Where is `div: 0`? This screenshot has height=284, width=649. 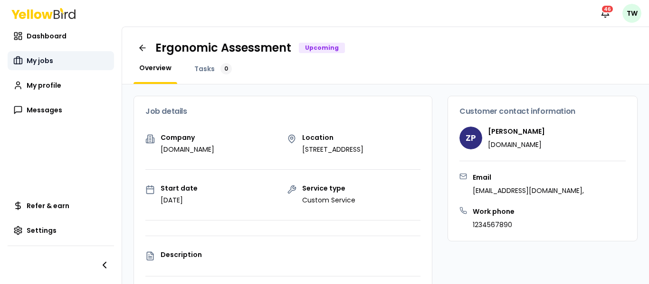 div: 0 is located at coordinates (226, 69).